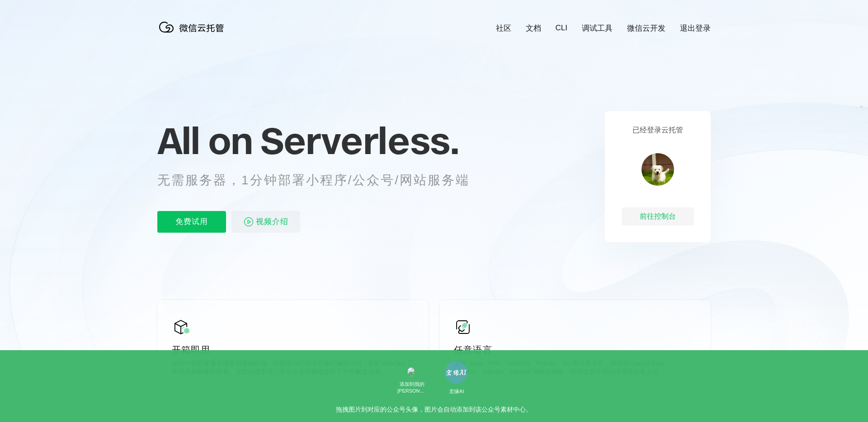 This screenshot has height=422, width=868. I want to click on span: Serverless., so click(359, 140).